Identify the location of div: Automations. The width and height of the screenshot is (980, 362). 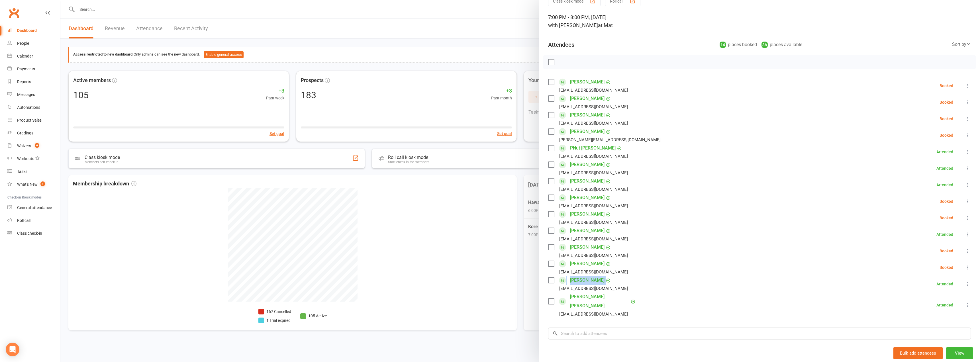
(28, 107).